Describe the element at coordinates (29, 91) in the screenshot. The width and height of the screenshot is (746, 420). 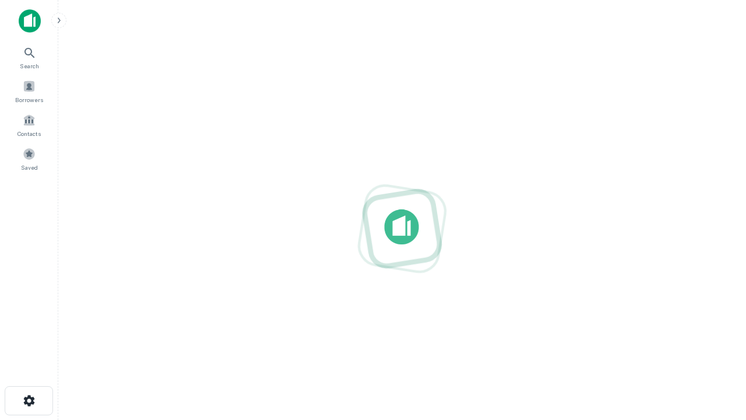
I see `a: Borrowers` at that location.